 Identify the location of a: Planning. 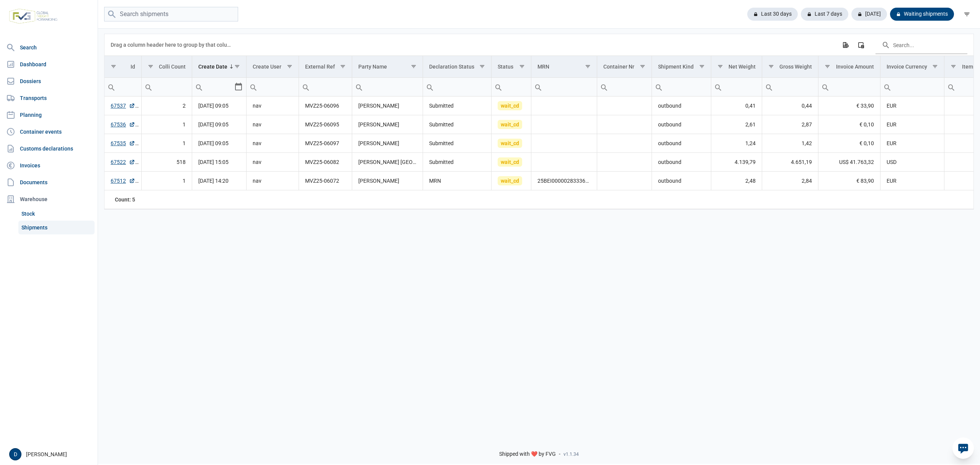
(49, 115).